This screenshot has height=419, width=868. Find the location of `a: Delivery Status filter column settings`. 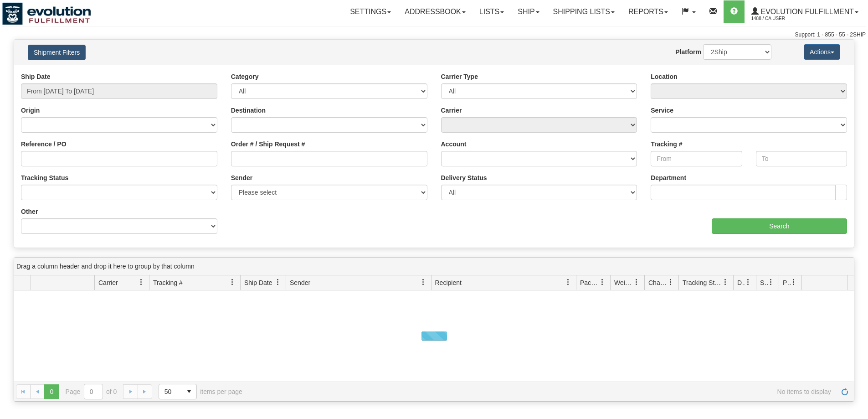

a: Delivery Status filter column settings is located at coordinates (748, 282).